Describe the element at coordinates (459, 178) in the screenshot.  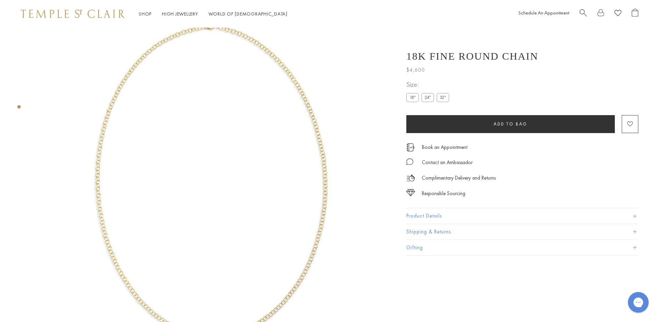
I see `p: Complimentary Delivery and Returns` at that location.